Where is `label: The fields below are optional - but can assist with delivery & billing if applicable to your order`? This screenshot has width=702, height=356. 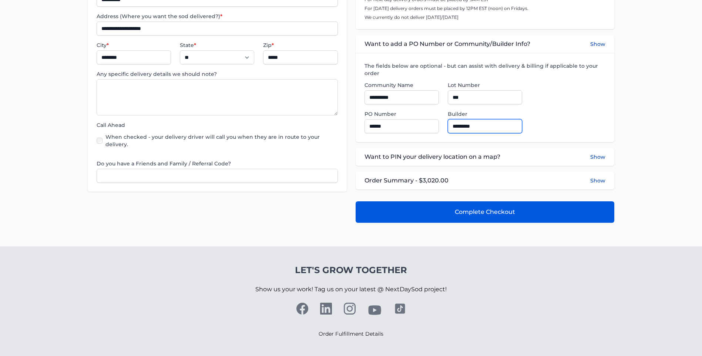
label: The fields below are optional - but can assist with delivery & billing if applicable to your order is located at coordinates (485, 70).